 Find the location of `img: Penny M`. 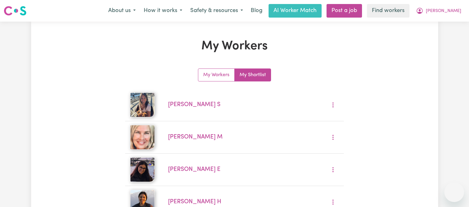

img: Penny M is located at coordinates (142, 137).